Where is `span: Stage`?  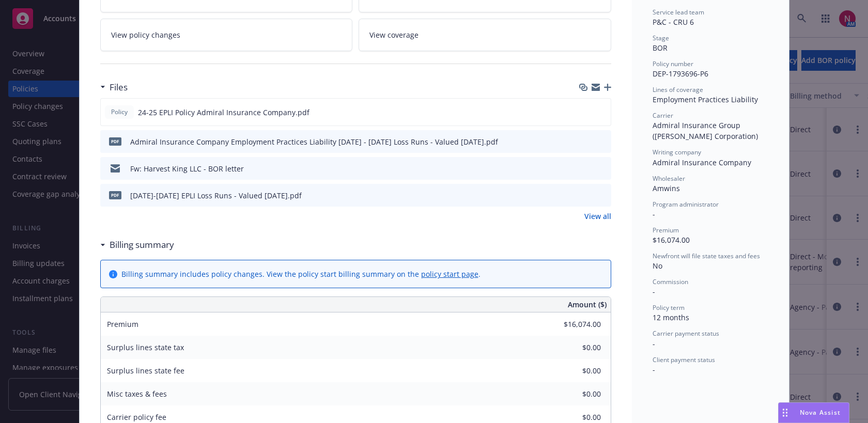
span: Stage is located at coordinates (661, 37).